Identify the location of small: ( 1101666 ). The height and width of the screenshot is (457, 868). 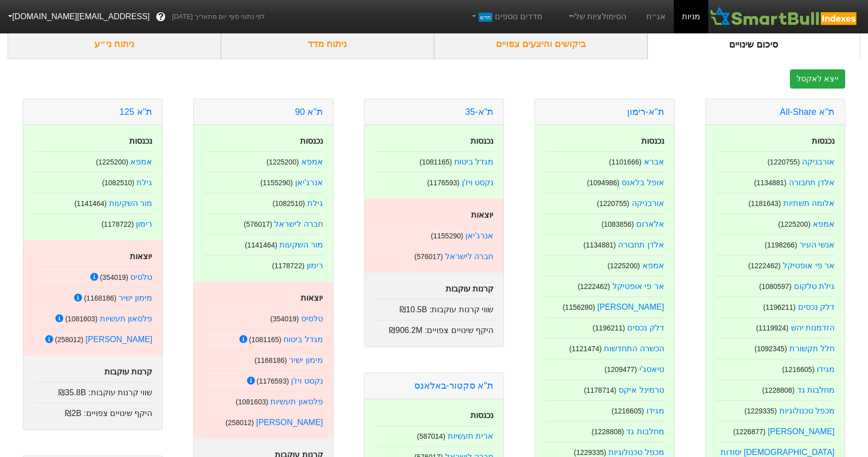
(625, 162).